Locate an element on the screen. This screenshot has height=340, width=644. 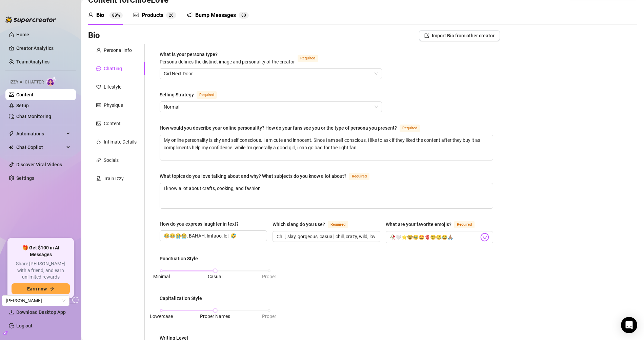
img: svg%3e is located at coordinates (485, 237).